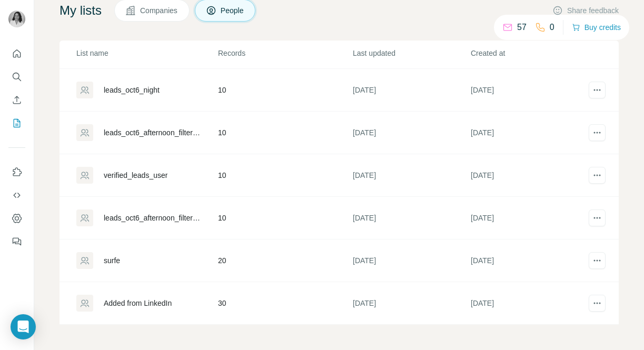  What do you see at coordinates (146, 53) in the screenshot?
I see `p: List name` at bounding box center [146, 53].